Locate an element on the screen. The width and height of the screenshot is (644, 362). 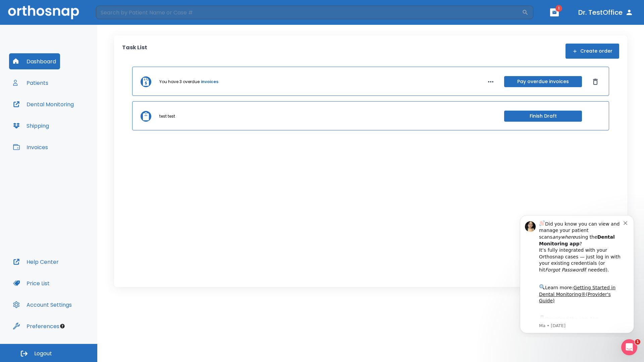
b: Dental Monitoring app is located at coordinates (67, 31).